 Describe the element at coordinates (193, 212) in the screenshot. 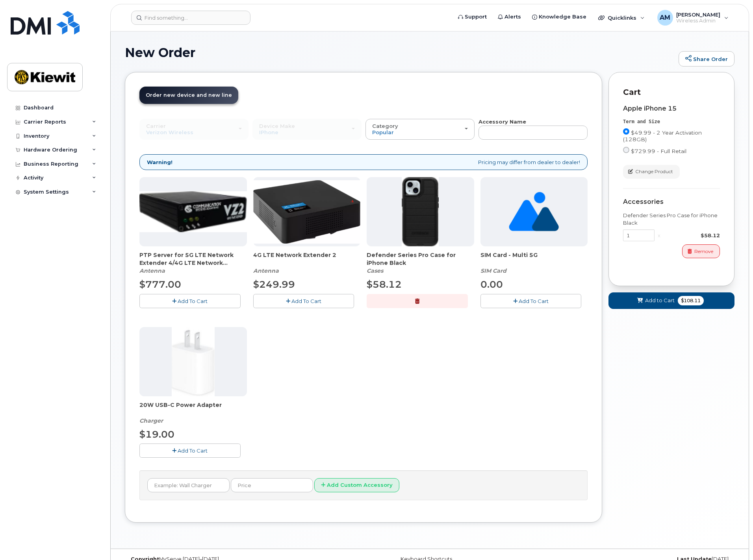

I see `img: Casa_Sysem.png` at that location.